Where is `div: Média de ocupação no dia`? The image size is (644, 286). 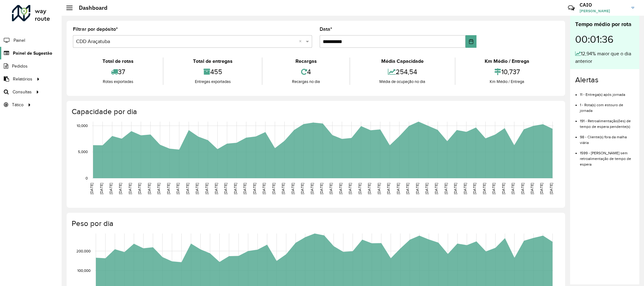 div: Média de ocupação no dia is located at coordinates (402, 82).